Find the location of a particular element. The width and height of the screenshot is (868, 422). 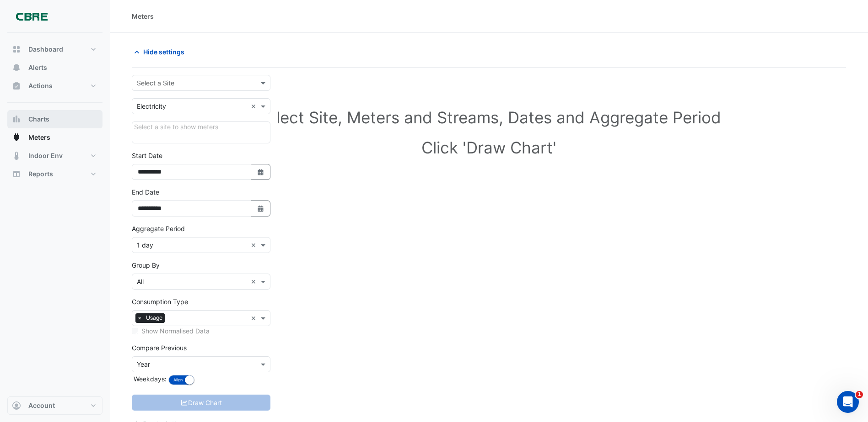

button: Alerts is located at coordinates (55, 68).